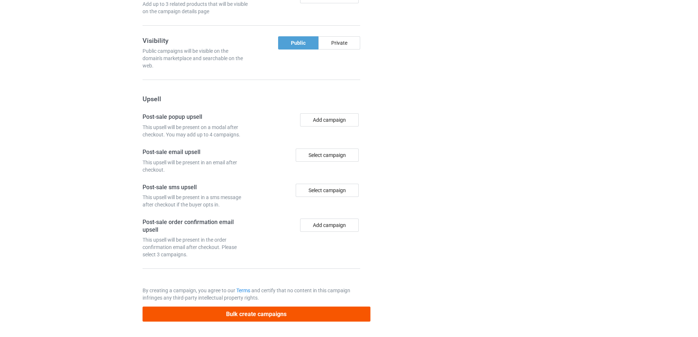 The height and width of the screenshot is (337, 698). Describe the element at coordinates (298, 43) in the screenshot. I see `div: Public` at that location.